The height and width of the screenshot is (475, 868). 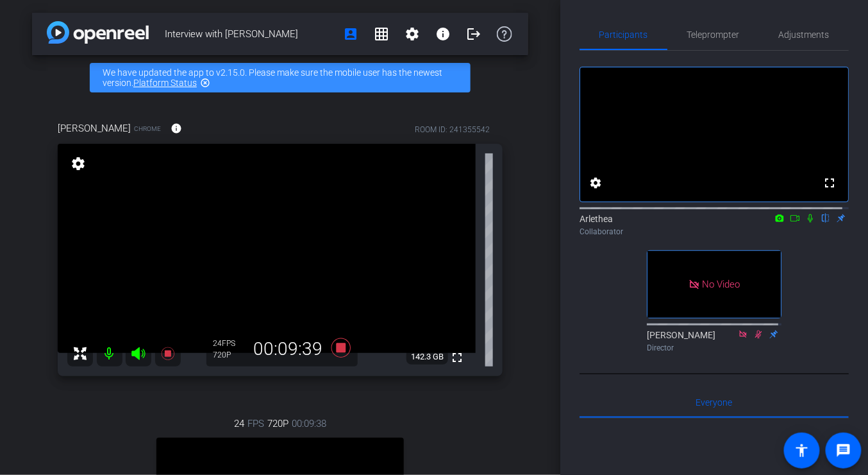 What do you see at coordinates (844, 450) in the screenshot?
I see `mat-icon: message` at bounding box center [844, 450].